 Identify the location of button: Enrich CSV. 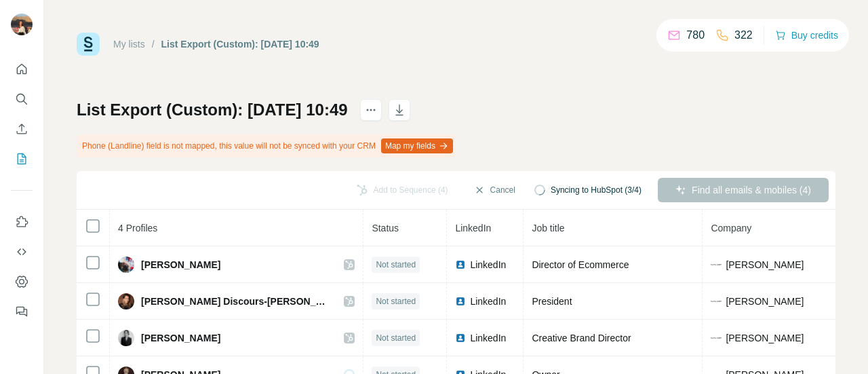
(22, 129).